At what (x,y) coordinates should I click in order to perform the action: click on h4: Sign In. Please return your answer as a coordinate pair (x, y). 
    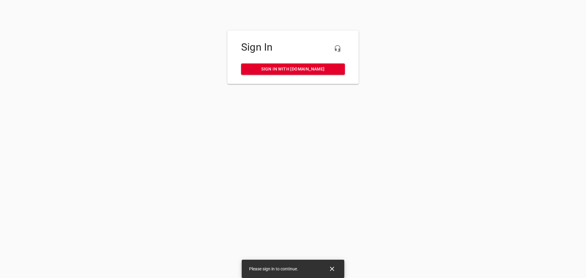
    Looking at the image, I should click on (293, 47).